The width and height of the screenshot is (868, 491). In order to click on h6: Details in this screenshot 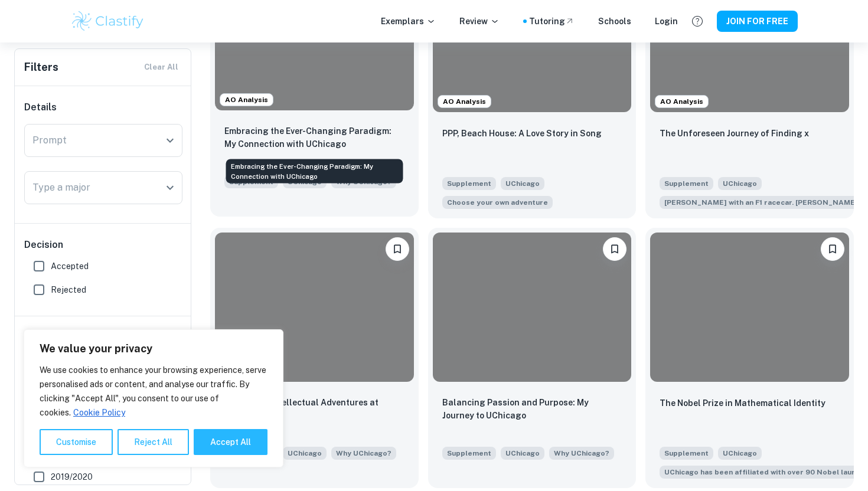, I will do `click(104, 108)`.